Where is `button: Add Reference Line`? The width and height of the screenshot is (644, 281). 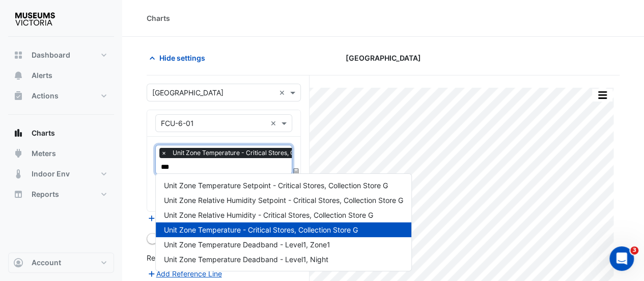
button: Add Reference Line is located at coordinates (185, 274).